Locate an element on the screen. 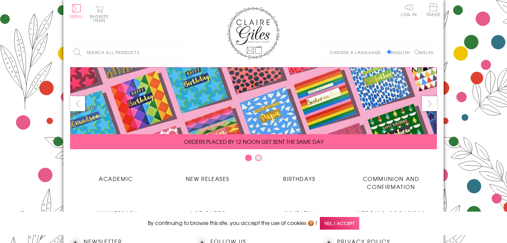 This screenshot has width=507, height=243. a: Trade is located at coordinates (433, 10).